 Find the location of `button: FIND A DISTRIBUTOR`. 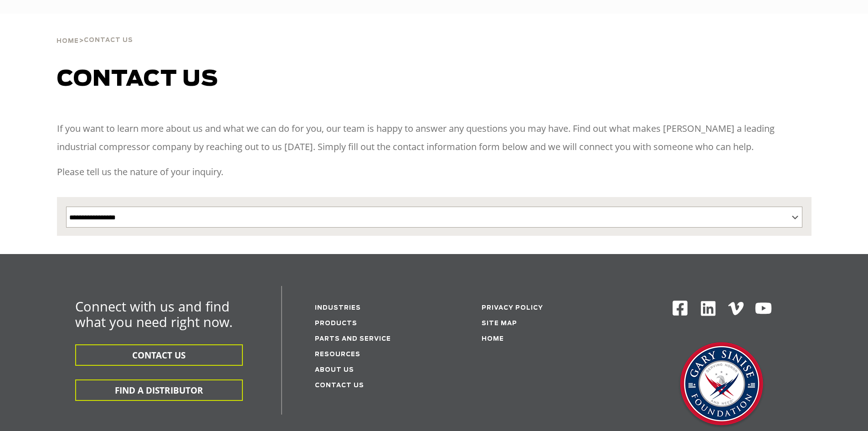

button: FIND A DISTRIBUTOR is located at coordinates (159, 390).